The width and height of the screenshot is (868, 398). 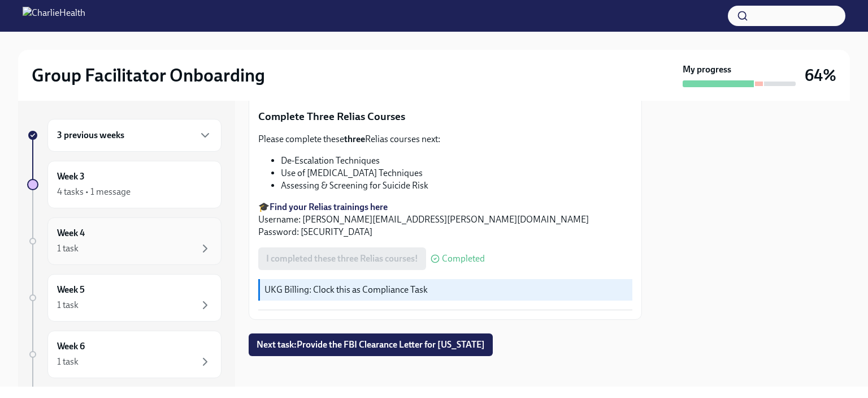 What do you see at coordinates (457, 185) in the screenshot?
I see `li: Assessing & Screening for Suicide Risk` at bounding box center [457, 185].